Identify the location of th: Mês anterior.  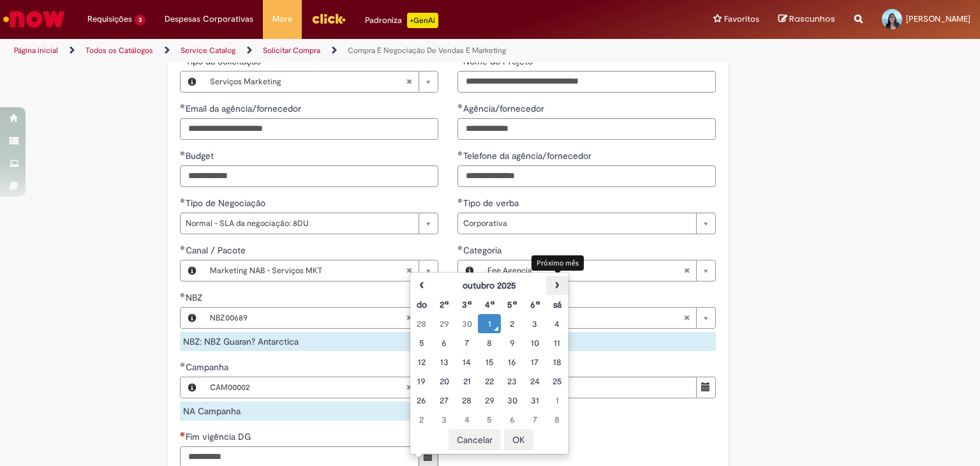
(421, 285).